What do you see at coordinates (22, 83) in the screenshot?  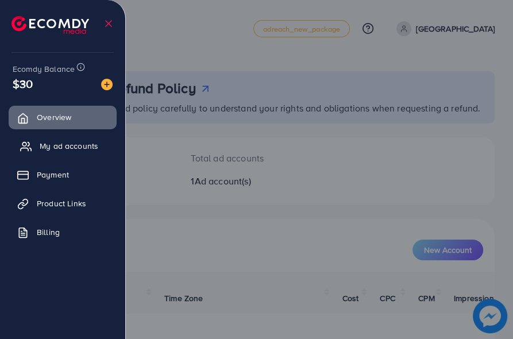 I see `span: $30` at bounding box center [22, 83].